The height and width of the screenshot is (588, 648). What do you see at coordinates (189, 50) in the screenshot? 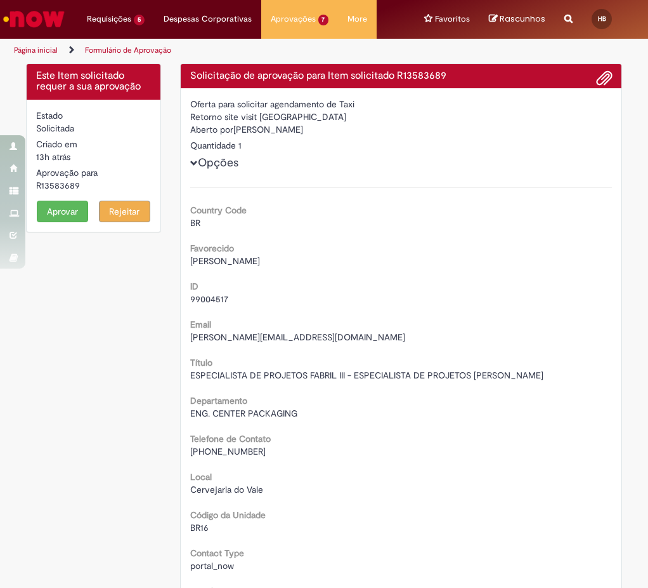
I see `ul: Trilhas de página` at bounding box center [189, 50].